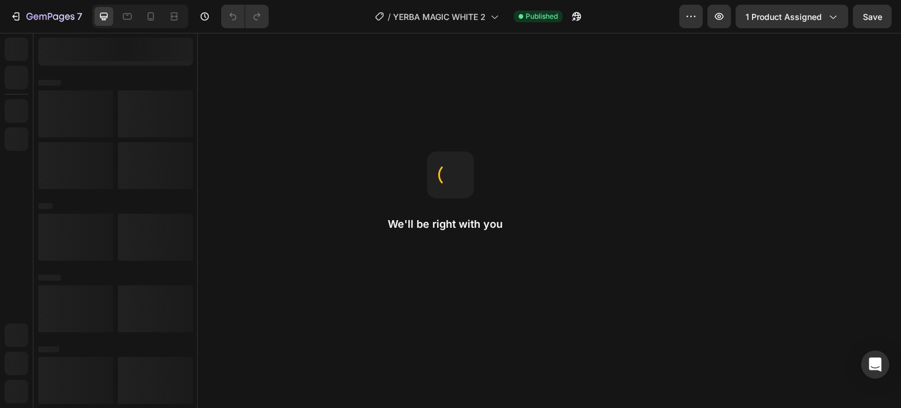  I want to click on div: Open Intercom Messenger, so click(875, 364).